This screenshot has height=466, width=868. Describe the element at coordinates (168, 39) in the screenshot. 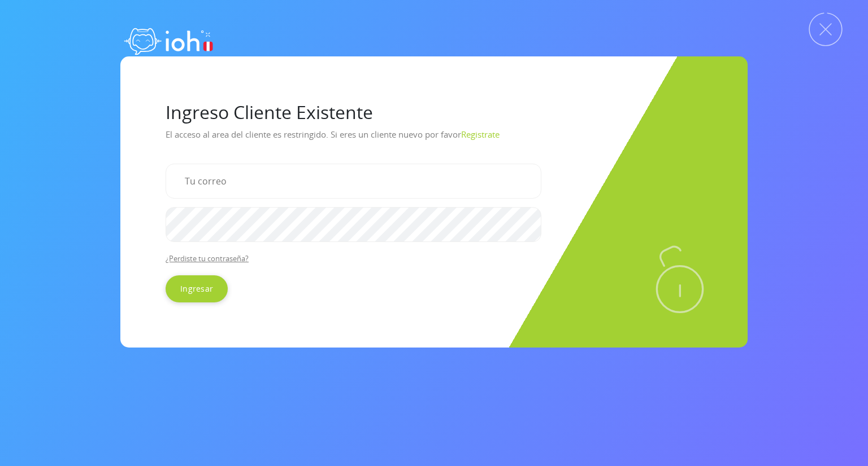

I see `img: logo` at that location.